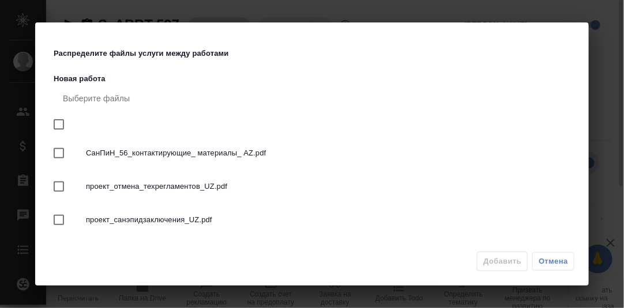 Image resolution: width=624 pixels, height=308 pixels. Describe the element at coordinates (314, 153) in the screenshot. I see `div: СанПиН_56_контактирующие_ материалы_ AZ.pdf` at that location.